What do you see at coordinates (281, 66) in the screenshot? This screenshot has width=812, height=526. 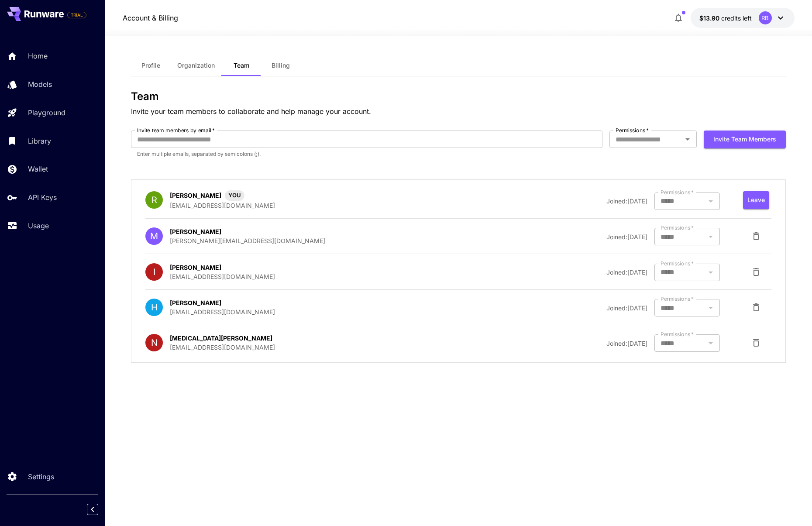 I see `span: Billing` at bounding box center [281, 66].